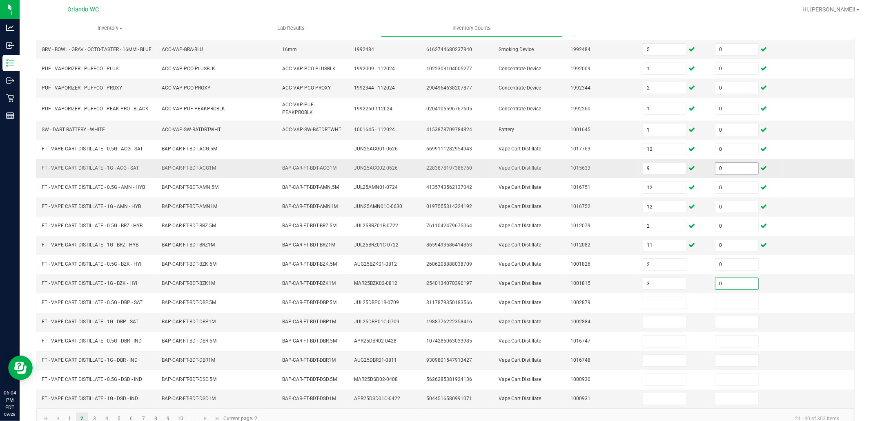 This screenshot has height=421, width=871. Describe the element at coordinates (190, 149) in the screenshot. I see `span: BAP-CAR-FT-BDT-ACG.5M` at that location.